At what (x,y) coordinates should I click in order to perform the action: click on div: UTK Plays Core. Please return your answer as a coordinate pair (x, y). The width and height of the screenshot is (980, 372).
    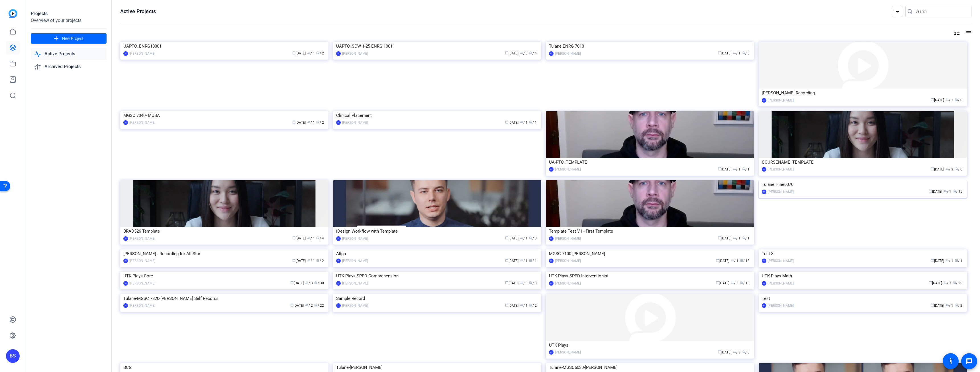
    Looking at the image, I should click on (224, 276).